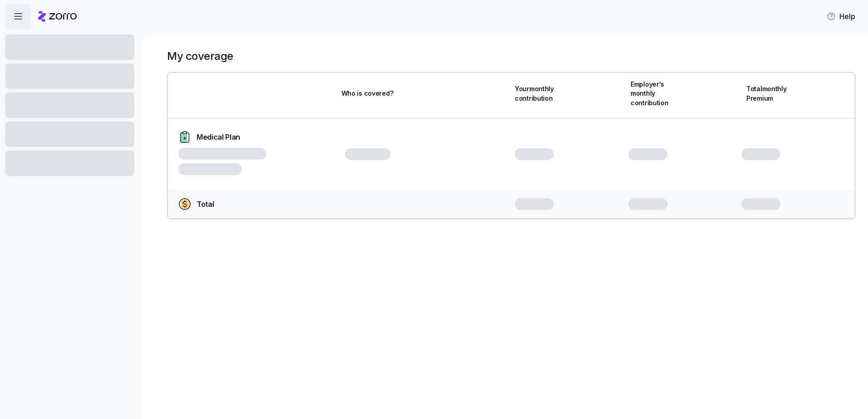  What do you see at coordinates (841, 16) in the screenshot?
I see `span: Help` at bounding box center [841, 16].